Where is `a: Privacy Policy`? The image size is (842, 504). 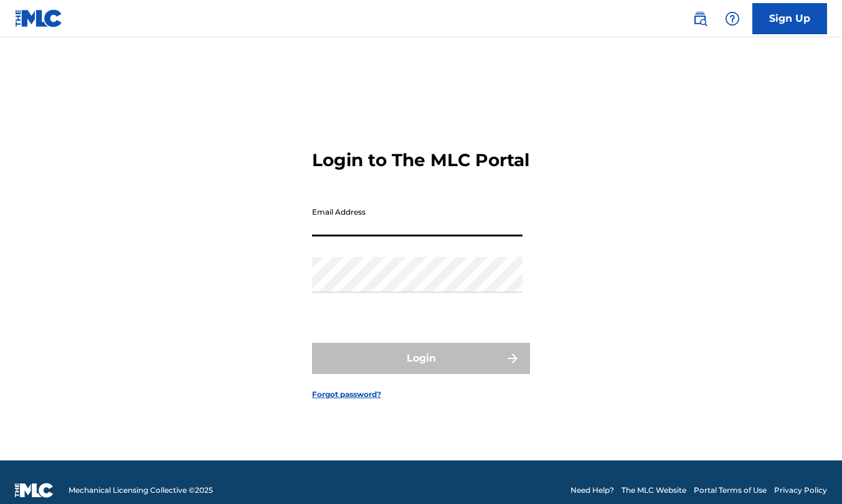 a: Privacy Policy is located at coordinates (801, 491).